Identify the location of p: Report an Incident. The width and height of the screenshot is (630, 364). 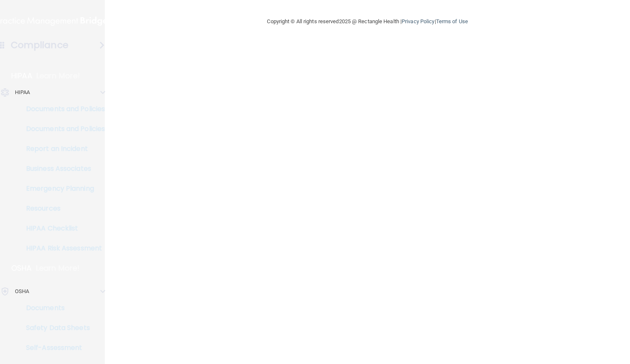
(62, 148).